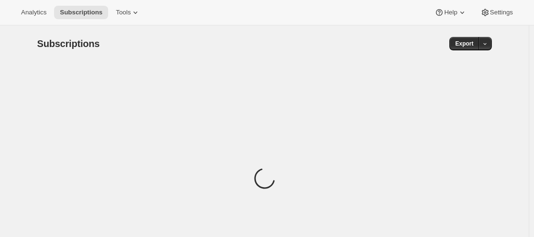  Describe the element at coordinates (34, 12) in the screenshot. I see `button: Analytics` at that location.